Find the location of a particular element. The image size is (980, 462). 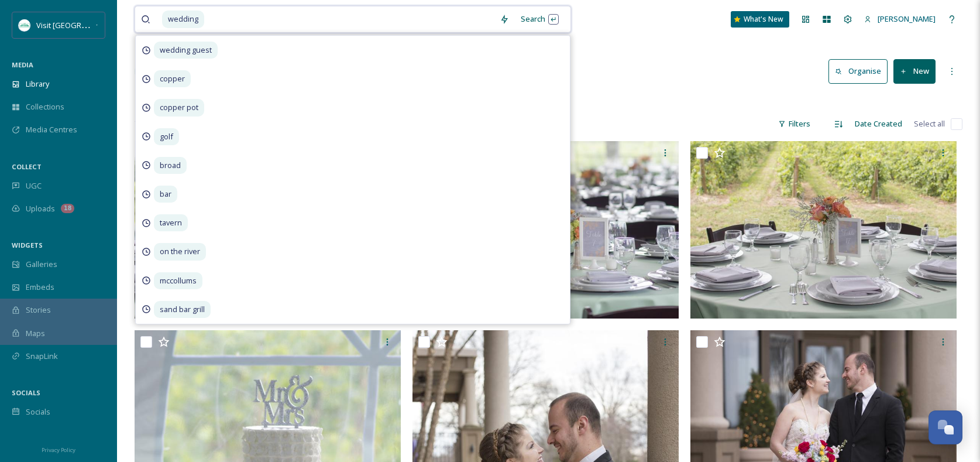

span: sand bar grill is located at coordinates (182, 309).